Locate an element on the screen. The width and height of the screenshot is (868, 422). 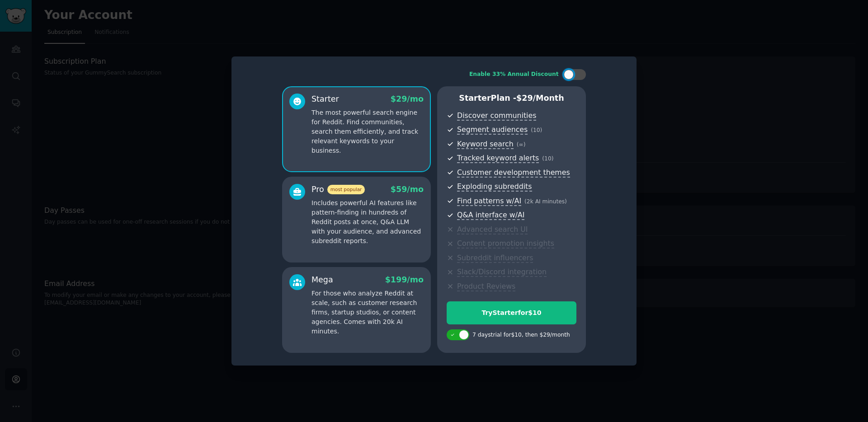
span: Subreddit influencers is located at coordinates (495, 258).